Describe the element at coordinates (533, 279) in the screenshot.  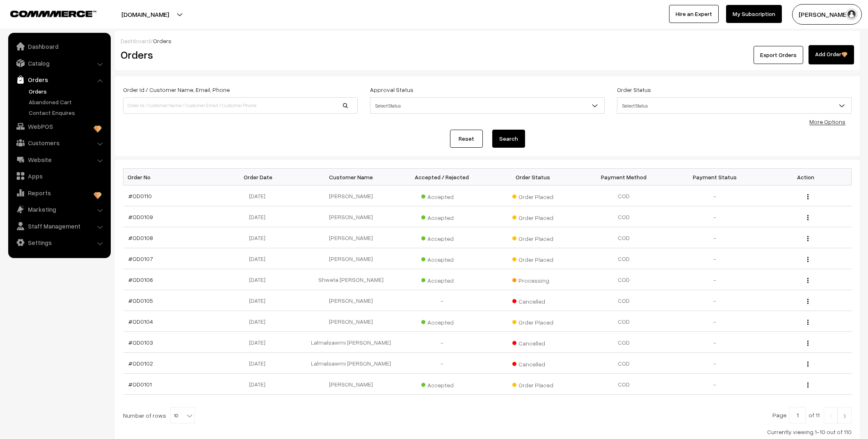
I see `span: Processing` at that location.